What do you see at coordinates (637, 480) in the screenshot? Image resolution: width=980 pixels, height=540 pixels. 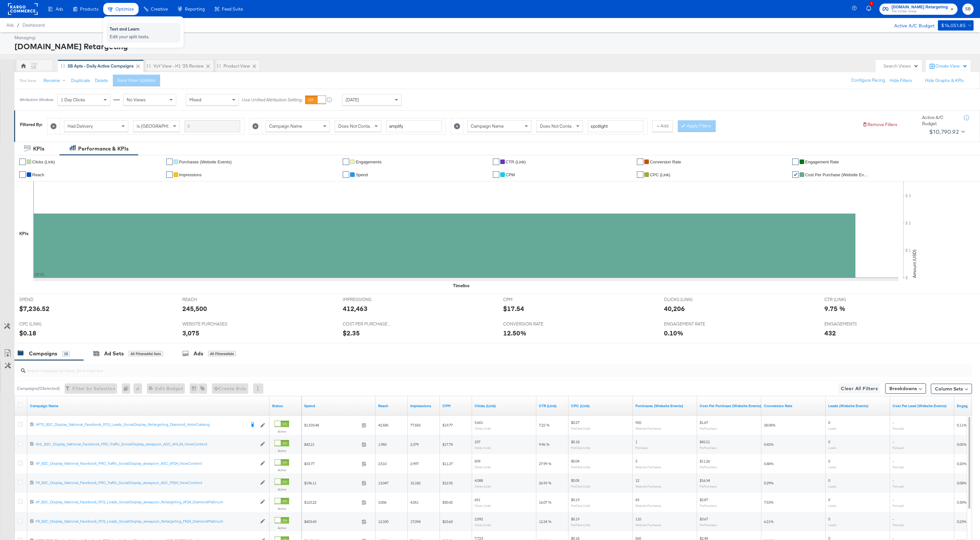 I see `span: 12` at bounding box center [637, 480].